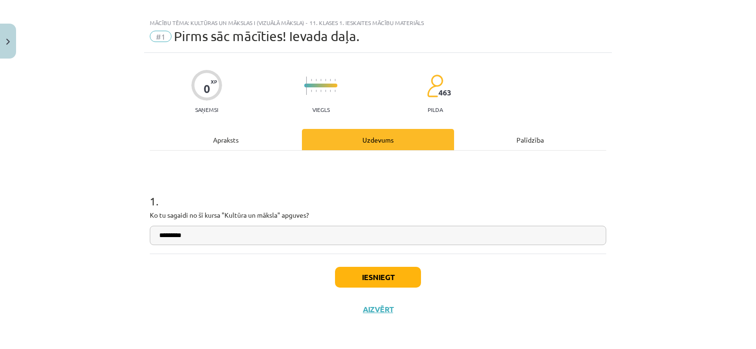  What do you see at coordinates (530, 139) in the screenshot?
I see `div: Palīdzība` at bounding box center [530, 139].